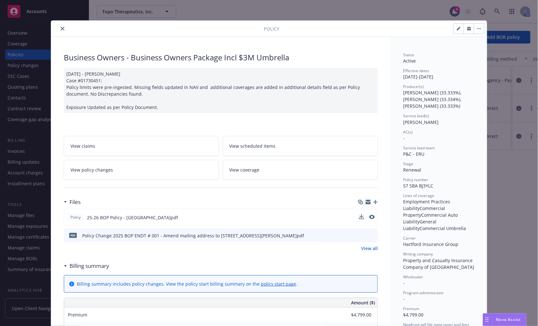 This screenshot has width=538, height=326. Describe the element at coordinates (414, 154) in the screenshot. I see `span: P&C - ERU` at that location.